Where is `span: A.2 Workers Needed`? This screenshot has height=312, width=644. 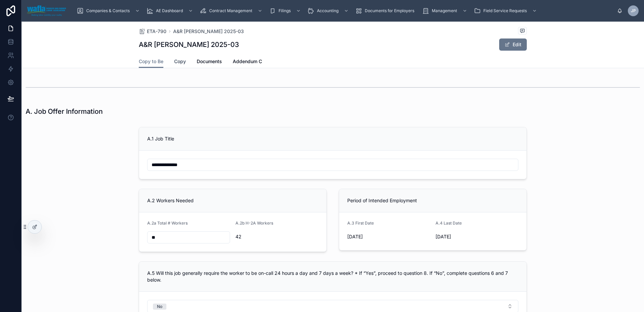
span: A.2 Workers Needed is located at coordinates (170, 200).